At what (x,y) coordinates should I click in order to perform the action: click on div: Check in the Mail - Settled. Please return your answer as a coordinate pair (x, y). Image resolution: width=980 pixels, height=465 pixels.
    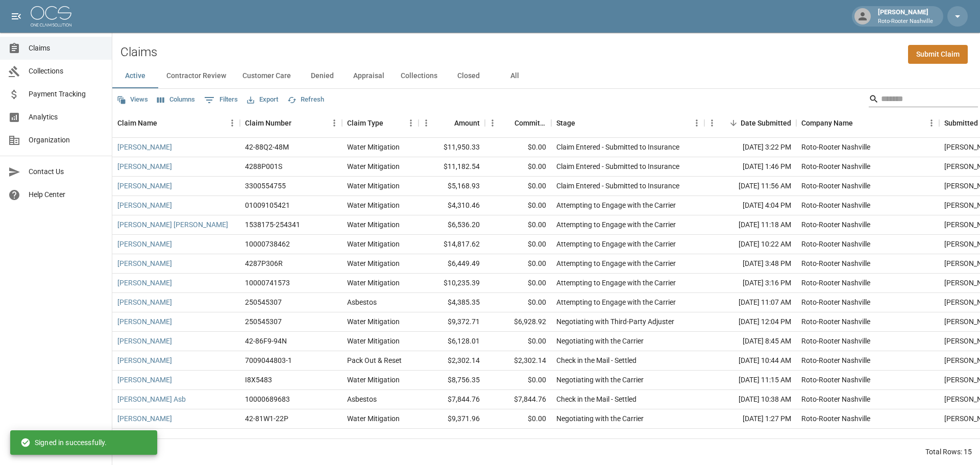
    Looking at the image, I should click on (597, 360).